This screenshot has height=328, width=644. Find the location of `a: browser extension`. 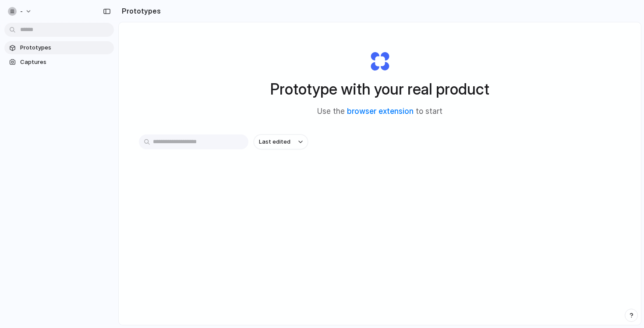

a: browser extension is located at coordinates (381, 111).